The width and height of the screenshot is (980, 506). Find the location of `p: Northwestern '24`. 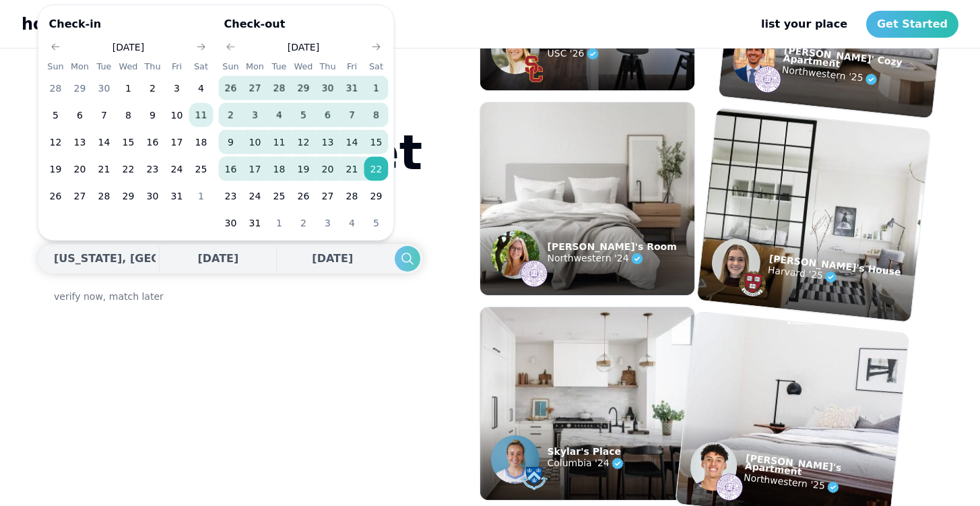

p: Northwestern '24 is located at coordinates (612, 259).